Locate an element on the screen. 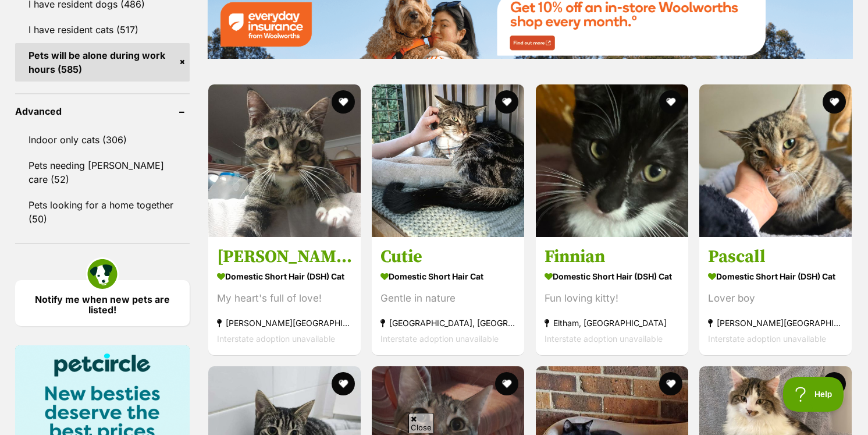 Image resolution: width=868 pixels, height=435 pixels. a: Indoor only cats (306) is located at coordinates (102, 139).